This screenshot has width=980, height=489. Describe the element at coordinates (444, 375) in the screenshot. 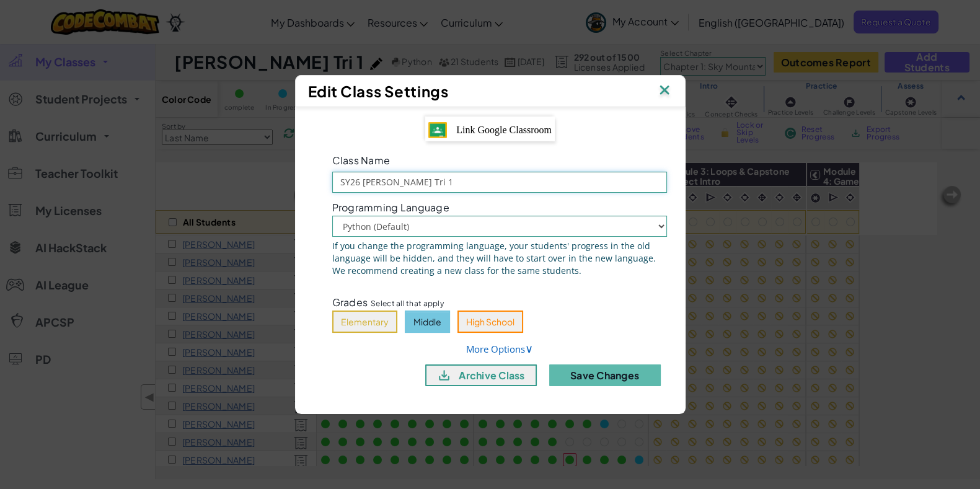

I see `img: IconArchive.svg` at that location.